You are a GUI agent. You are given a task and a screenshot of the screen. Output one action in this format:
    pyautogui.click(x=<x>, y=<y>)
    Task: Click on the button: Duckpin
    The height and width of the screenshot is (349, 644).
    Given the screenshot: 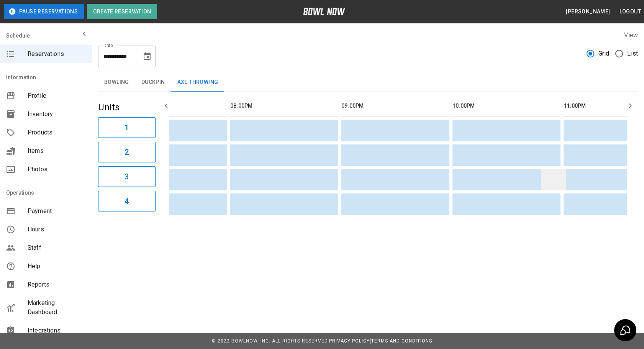 What is the action you would take?
    pyautogui.click(x=153, y=82)
    